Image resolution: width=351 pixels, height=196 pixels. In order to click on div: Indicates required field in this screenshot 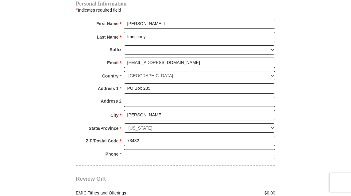, I will do `click(175, 10)`.